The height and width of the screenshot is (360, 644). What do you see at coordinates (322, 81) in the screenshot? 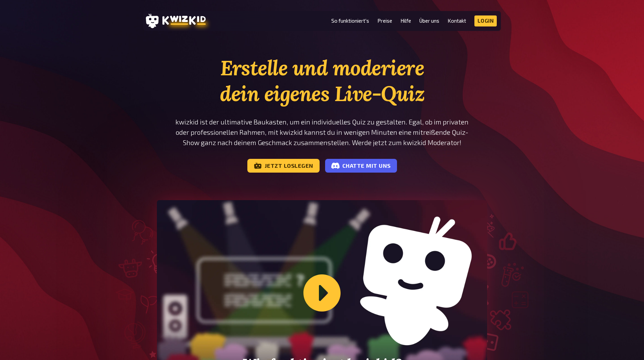
I see `h1: Erstelle und moderiere dein eigenes Live-Quiz` at bounding box center [322, 81].